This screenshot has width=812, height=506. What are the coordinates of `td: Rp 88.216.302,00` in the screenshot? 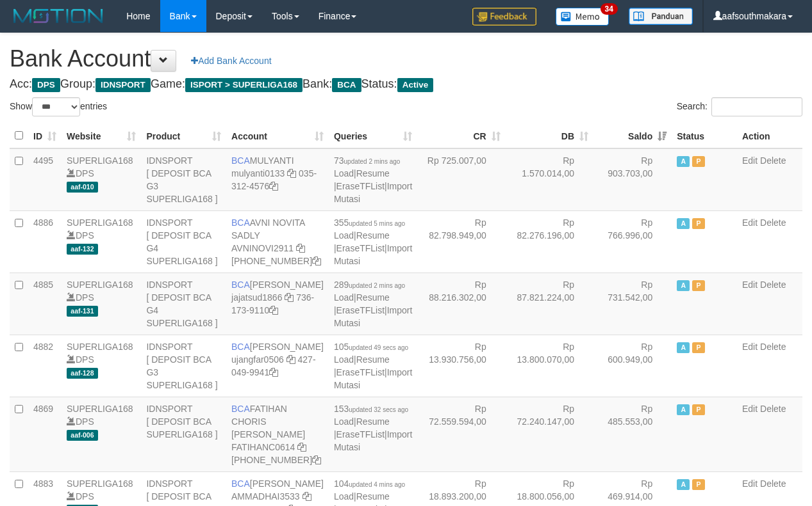 It's located at (460, 303).